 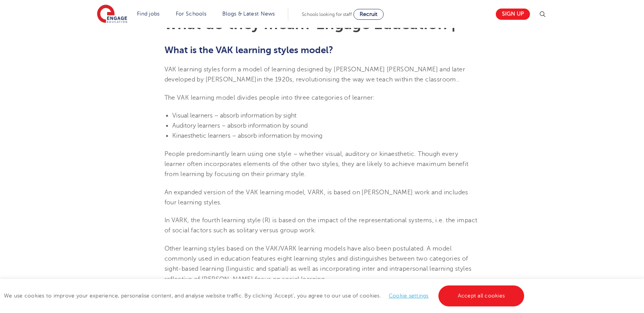 I want to click on span: Kinaesthetic learners – absorb information by moving, so click(x=247, y=136).